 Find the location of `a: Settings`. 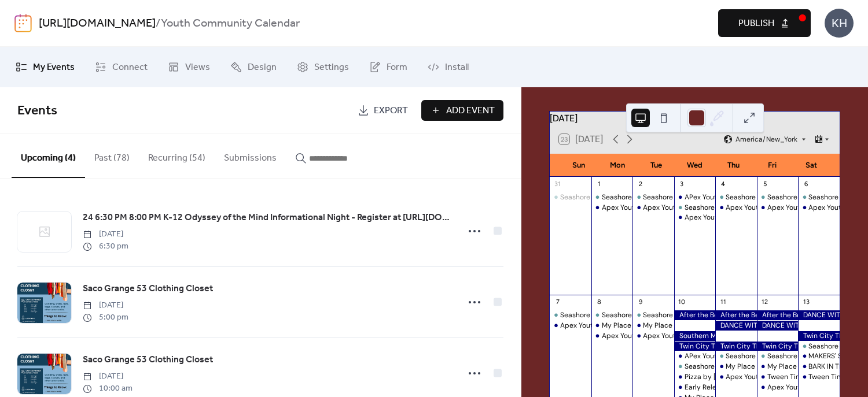

a: Settings is located at coordinates (323, 67).